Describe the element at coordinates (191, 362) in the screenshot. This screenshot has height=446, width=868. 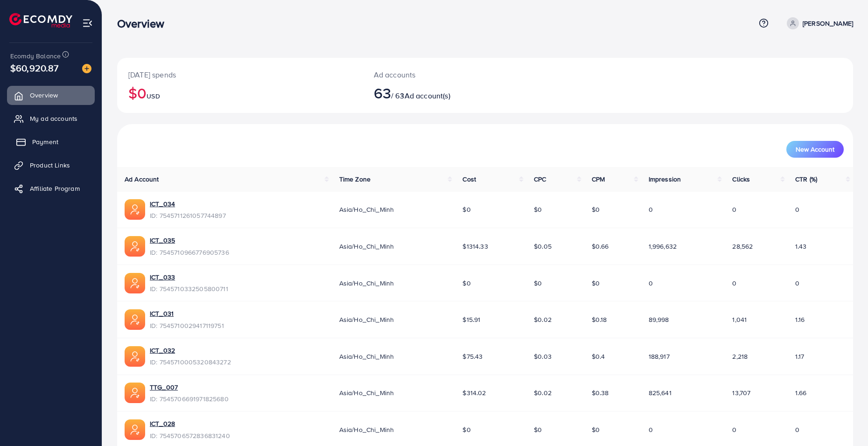
I see `span: ID: 7545710005320843272` at that location.